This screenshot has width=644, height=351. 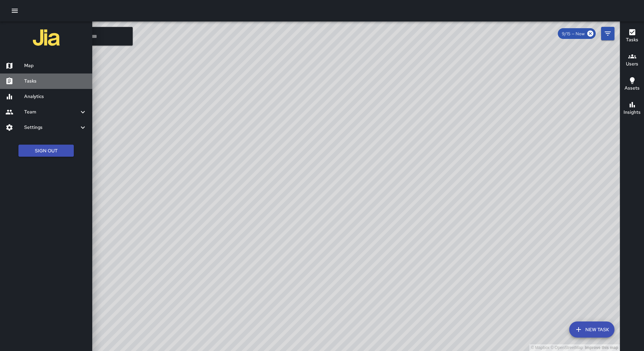 I want to click on h6: Users, so click(x=631, y=64).